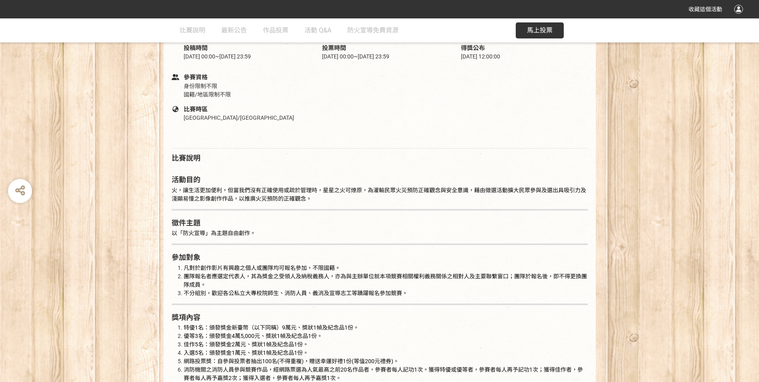 The height and width of the screenshot is (382, 759). Describe the element at coordinates (379, 194) in the screenshot. I see `span: 火，讓生活更加便利，但當我們沒有正確使用或疏於管理時，星星之火可燎原，為灌輸民眾火災預防正確觀念與安全意識，藉由徵選活動擴大民眾參與及選出具吸引力及淺顯易懂之影像創作作品，以推廣火災預防的正確觀念。` at that location.